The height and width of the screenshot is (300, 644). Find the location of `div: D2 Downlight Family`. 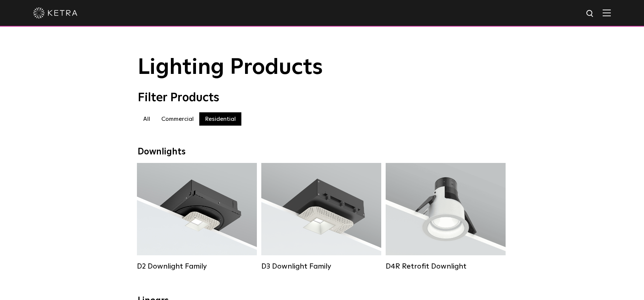

div: D2 Downlight Family is located at coordinates (196, 266).